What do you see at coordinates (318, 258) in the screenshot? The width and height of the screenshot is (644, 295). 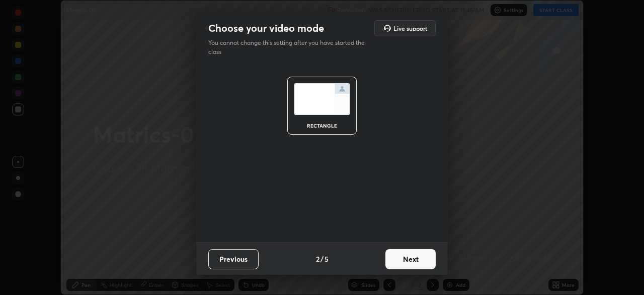 I see `h4: 2` at bounding box center [318, 258].